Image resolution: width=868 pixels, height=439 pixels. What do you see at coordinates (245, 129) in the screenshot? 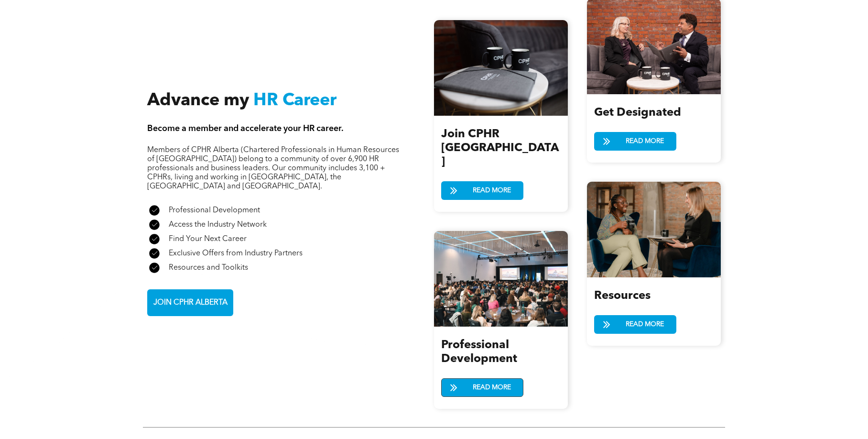
I see `span: Become a member and accelerate your HR career.` at bounding box center [245, 129].